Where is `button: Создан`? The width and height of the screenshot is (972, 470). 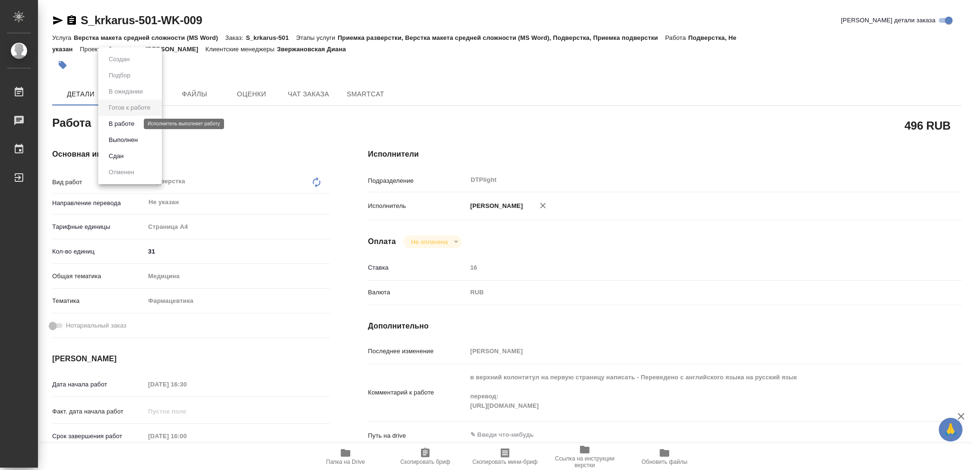
button: Создан is located at coordinates (119, 59).